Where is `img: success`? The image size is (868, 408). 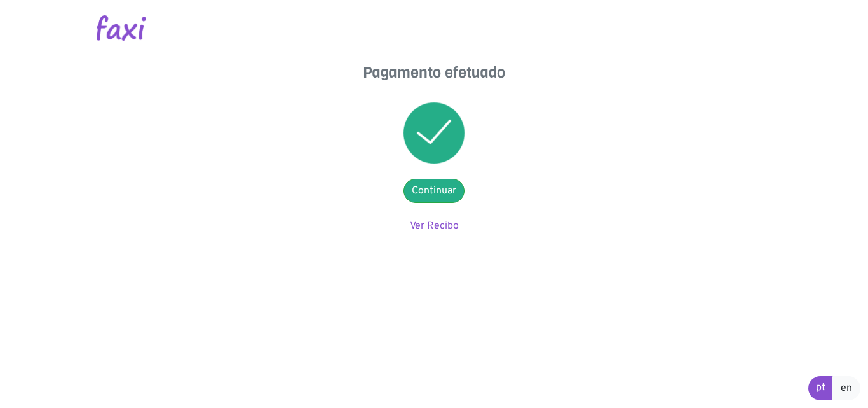 img: success is located at coordinates (434, 133).